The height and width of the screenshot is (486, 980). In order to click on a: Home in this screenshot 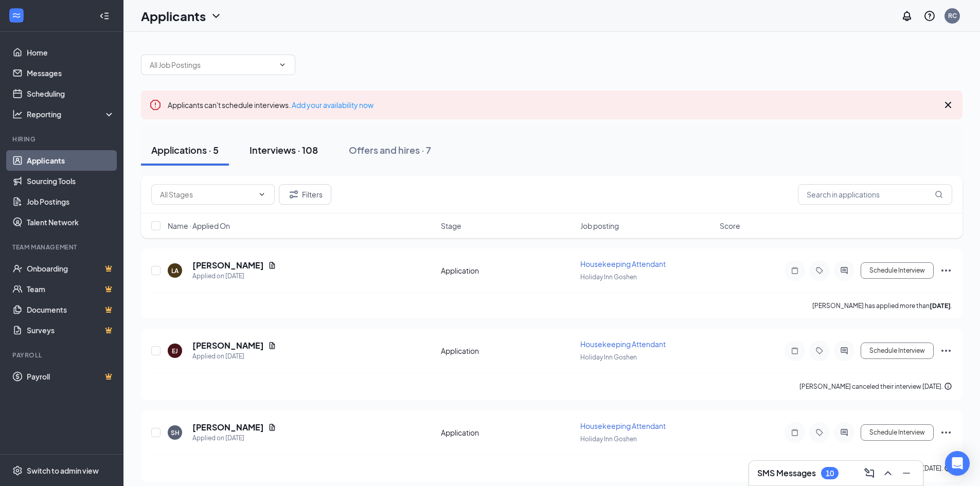, I will do `click(71, 53)`.